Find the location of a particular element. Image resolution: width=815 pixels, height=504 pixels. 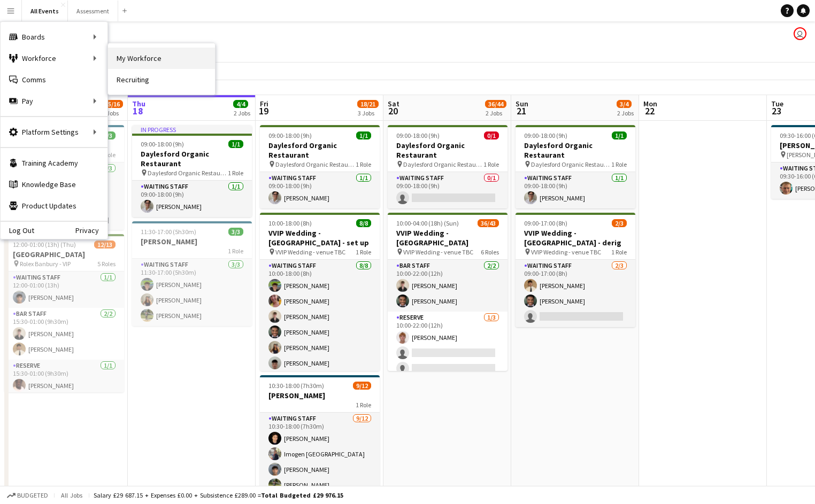

span: 8/8 is located at coordinates (364, 223).